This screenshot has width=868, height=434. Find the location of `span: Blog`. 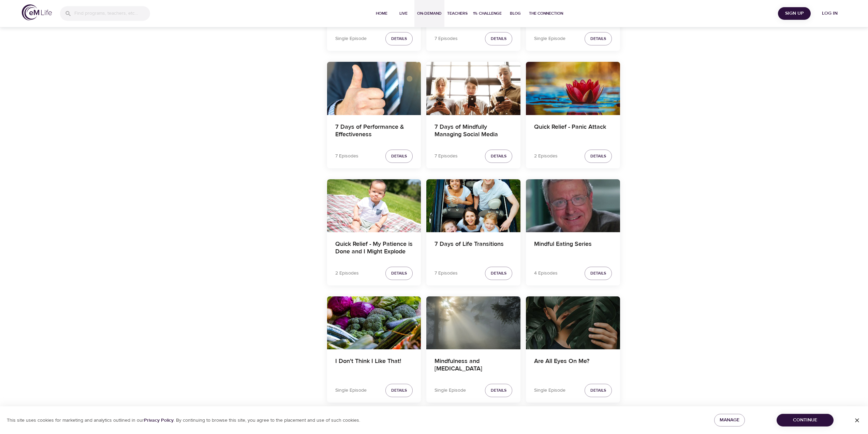

span: Blog is located at coordinates (515, 13).